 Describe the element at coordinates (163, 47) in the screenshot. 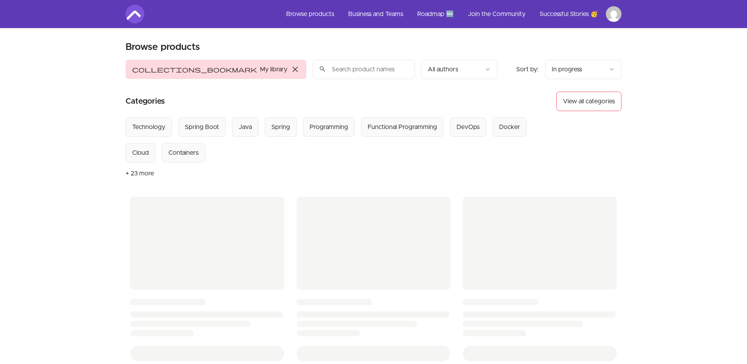

I see `h1: Browse products` at that location.